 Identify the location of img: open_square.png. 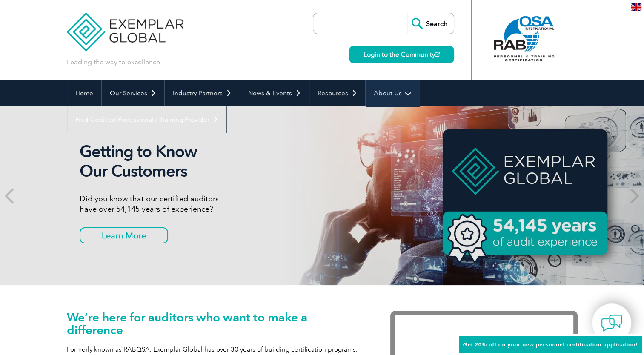
(437, 54).